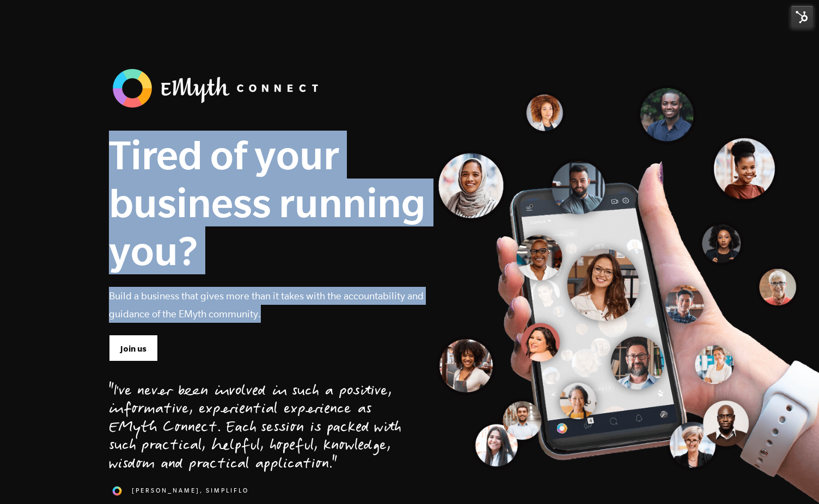 The width and height of the screenshot is (819, 504). Describe the element at coordinates (268, 203) in the screenshot. I see `h1: Tired of your business running you?` at that location.